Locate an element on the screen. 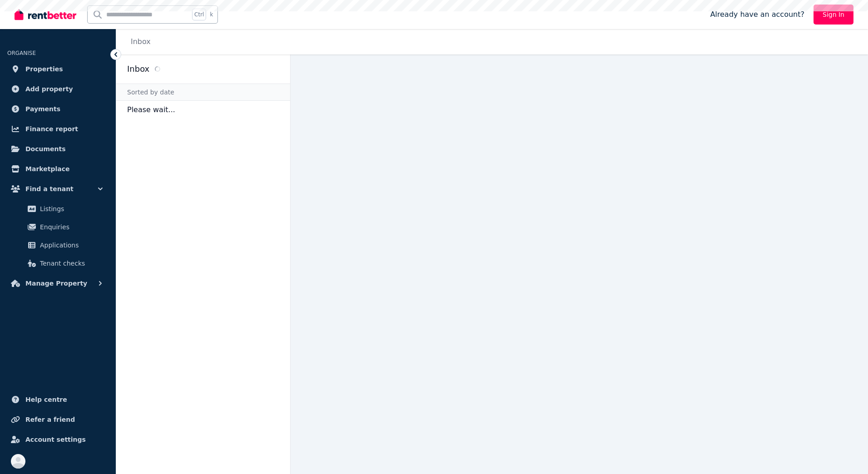  a: Tenant checks is located at coordinates (58, 263).